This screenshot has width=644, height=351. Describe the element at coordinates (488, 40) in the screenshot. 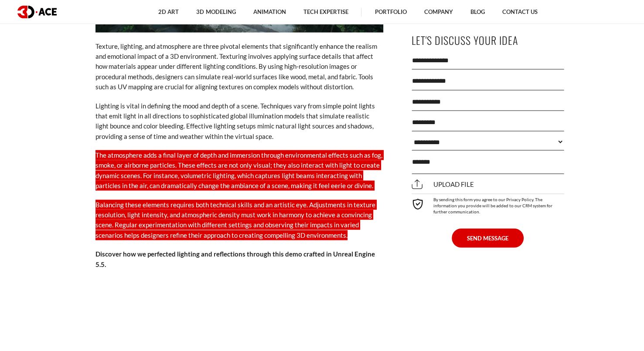

I see `p: Let's Discuss Your Idea` at that location.